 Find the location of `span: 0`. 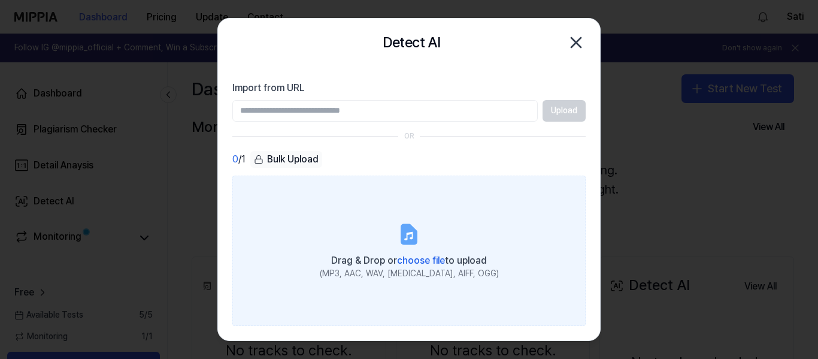

span: 0 is located at coordinates (235, 159).